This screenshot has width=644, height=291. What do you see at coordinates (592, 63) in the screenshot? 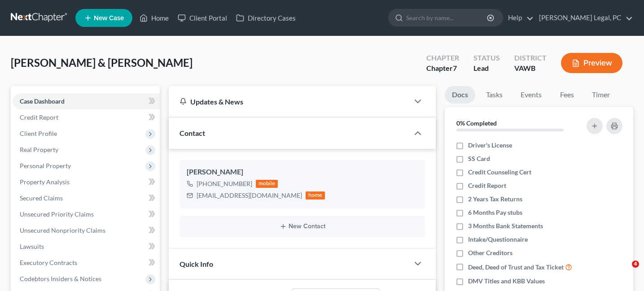
I see `button: Preview` at bounding box center [592, 63].